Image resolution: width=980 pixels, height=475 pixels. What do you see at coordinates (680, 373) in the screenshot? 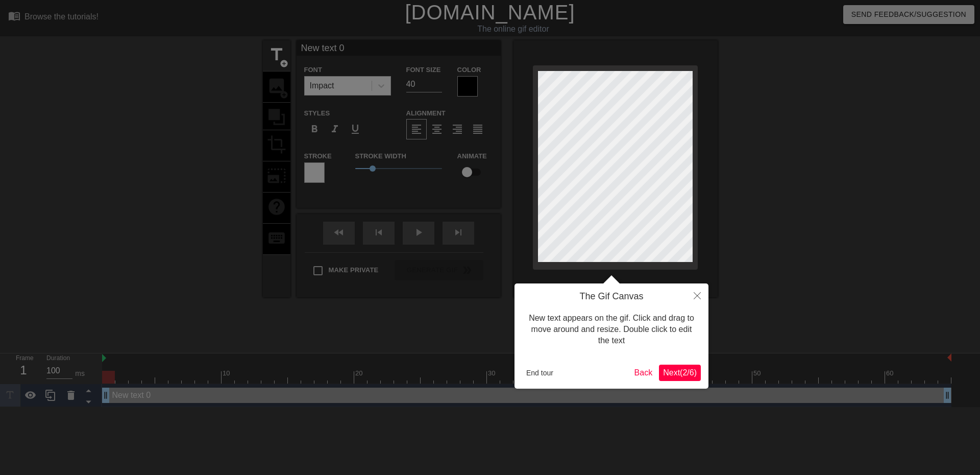
I see `button: Next` at bounding box center [680, 373].